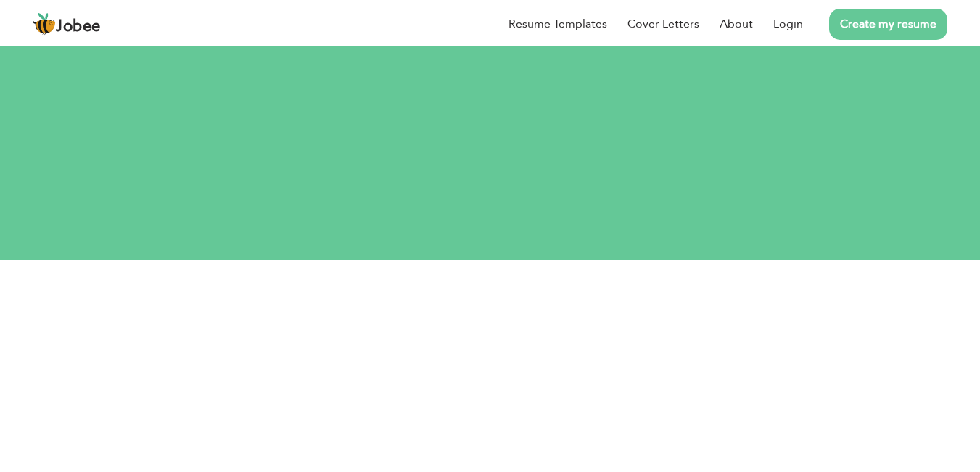  What do you see at coordinates (44, 24) in the screenshot?
I see `img: jobee.io` at bounding box center [44, 24].